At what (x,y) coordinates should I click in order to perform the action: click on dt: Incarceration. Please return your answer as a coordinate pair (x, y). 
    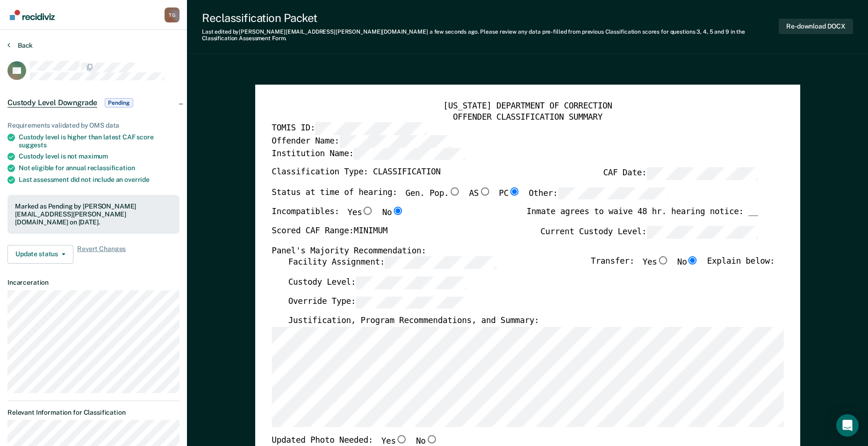
    Looking at the image, I should click on (93, 282).